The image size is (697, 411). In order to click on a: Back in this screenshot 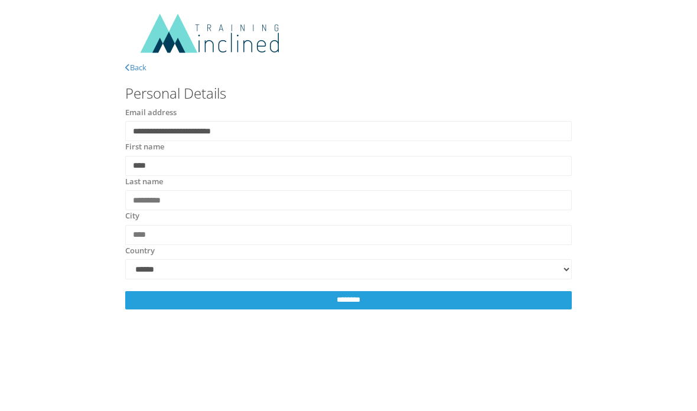, I will do `click(136, 67)`.